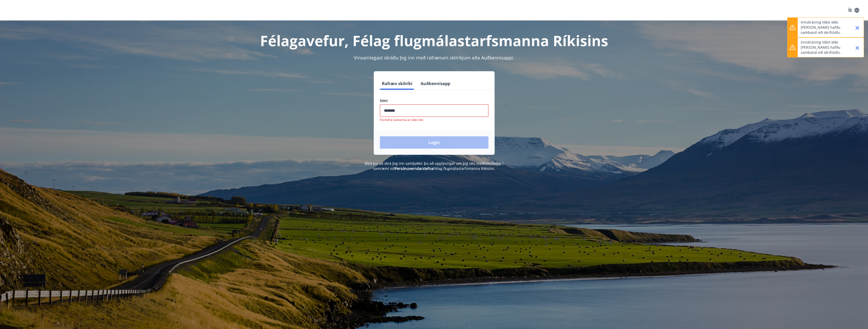  Describe the element at coordinates (434, 100) in the screenshot. I see `label: Sími` at that location.